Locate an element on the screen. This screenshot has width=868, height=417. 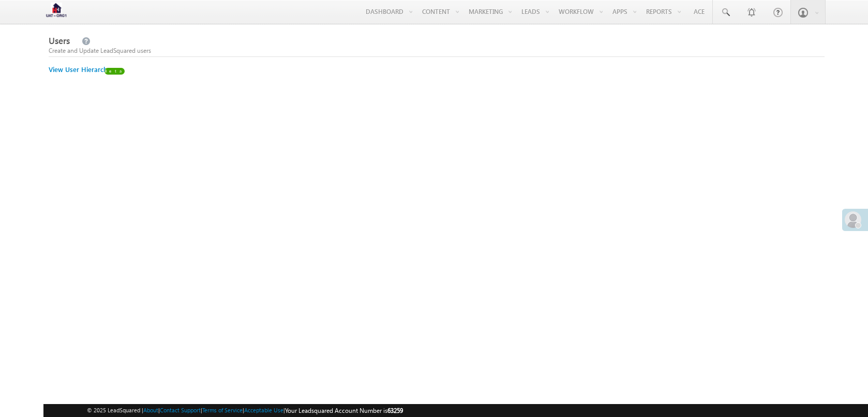
span: Users is located at coordinates (59, 41).